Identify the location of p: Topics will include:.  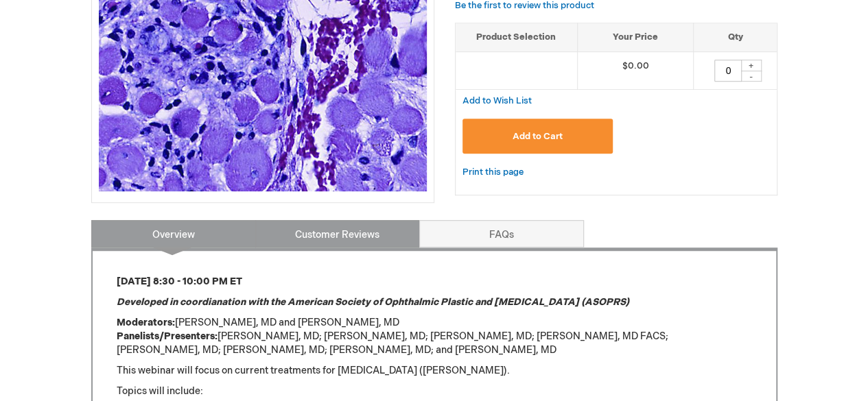
(434, 392).